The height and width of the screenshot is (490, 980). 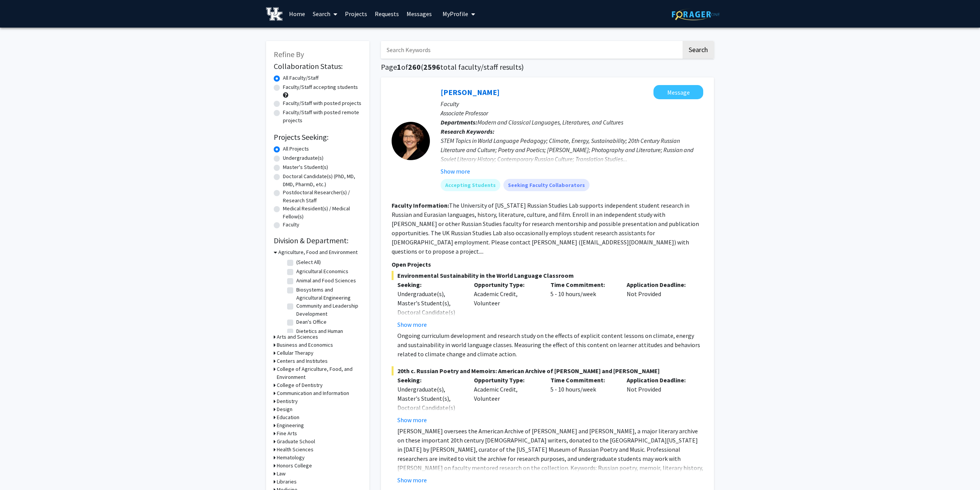 I want to click on h3: Communication and Information, so click(x=313, y=393).